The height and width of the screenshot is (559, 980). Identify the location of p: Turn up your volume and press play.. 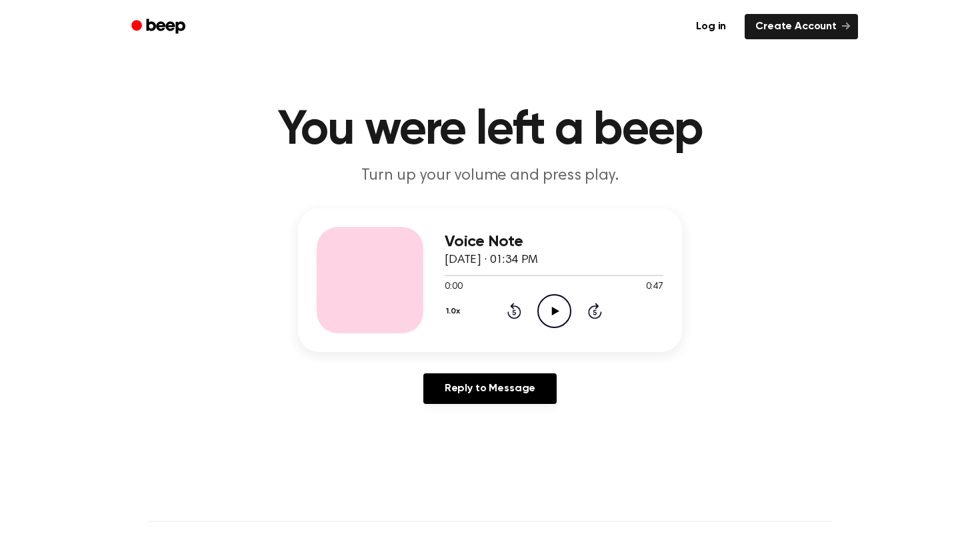
(490, 176).